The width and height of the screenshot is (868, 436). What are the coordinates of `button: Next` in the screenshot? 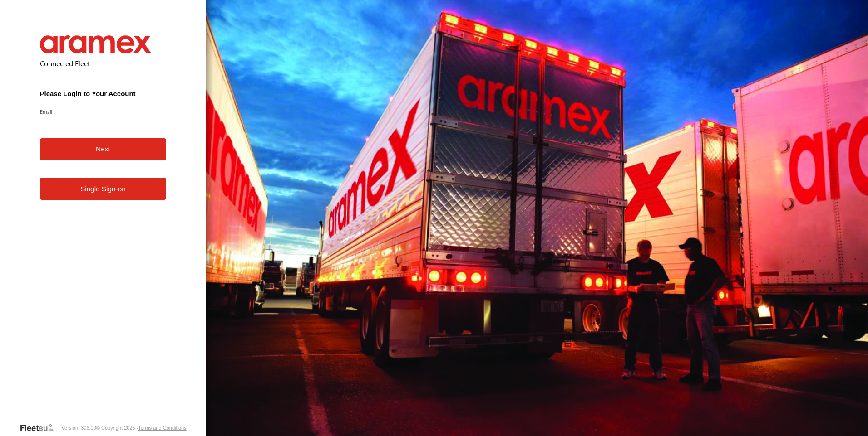 It's located at (103, 149).